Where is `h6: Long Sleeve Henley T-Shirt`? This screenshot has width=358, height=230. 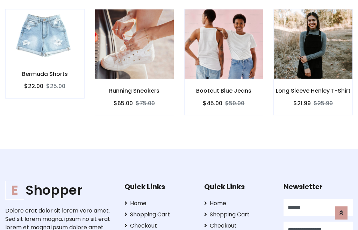
h6: Long Sleeve Henley T-Shirt is located at coordinates (313, 91).